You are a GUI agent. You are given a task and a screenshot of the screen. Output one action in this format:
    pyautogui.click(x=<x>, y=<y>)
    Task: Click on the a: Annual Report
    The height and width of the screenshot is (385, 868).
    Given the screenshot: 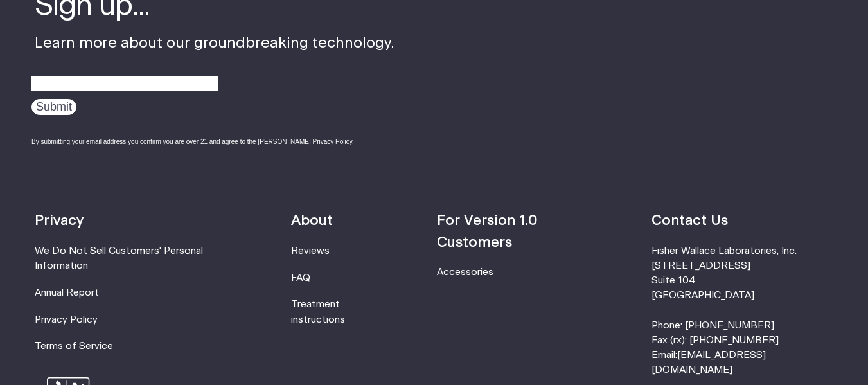 What is the action you would take?
    pyautogui.click(x=67, y=292)
    